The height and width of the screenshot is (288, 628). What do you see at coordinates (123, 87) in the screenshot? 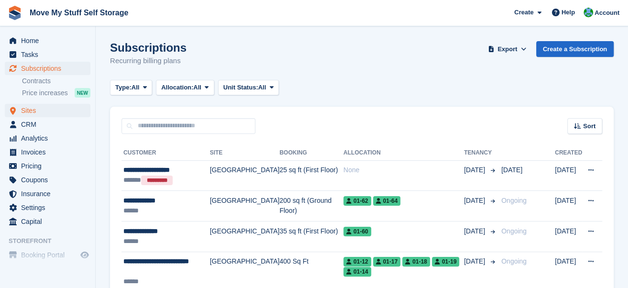
I see `span: Type:` at bounding box center [123, 87].